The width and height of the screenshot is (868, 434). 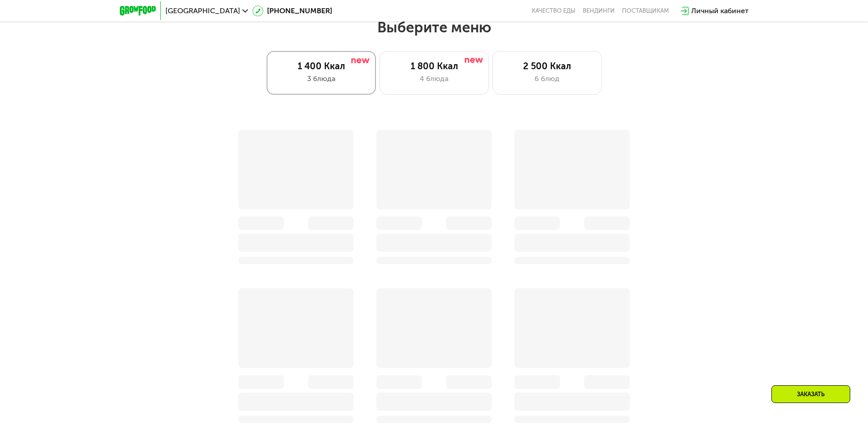 What do you see at coordinates (811, 394) in the screenshot?
I see `div: Заказать` at bounding box center [811, 394].